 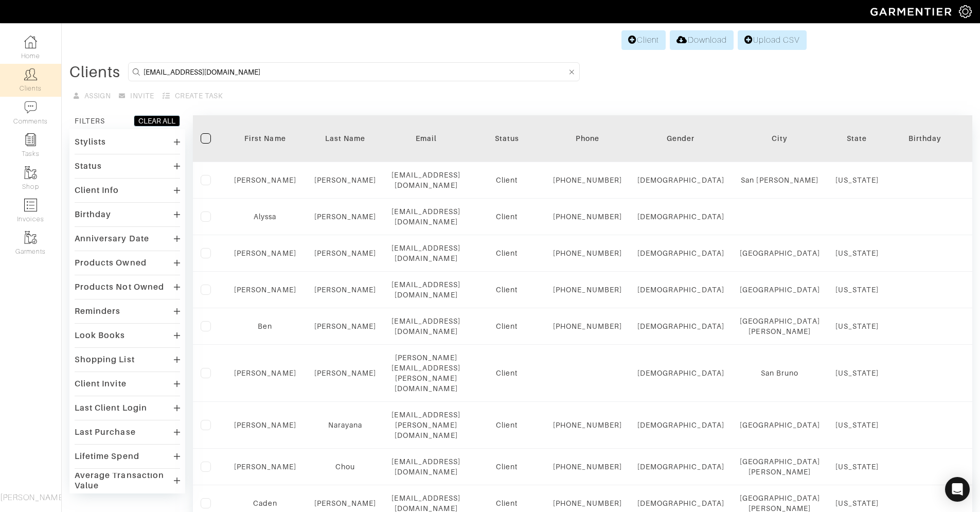 I want to click on img: garmentier-logo-header-white-b43fb05a5012e4ada735d5af1a66efaba907eab6374d6393d1fbf88cb4ef424d.png, so click(x=912, y=11).